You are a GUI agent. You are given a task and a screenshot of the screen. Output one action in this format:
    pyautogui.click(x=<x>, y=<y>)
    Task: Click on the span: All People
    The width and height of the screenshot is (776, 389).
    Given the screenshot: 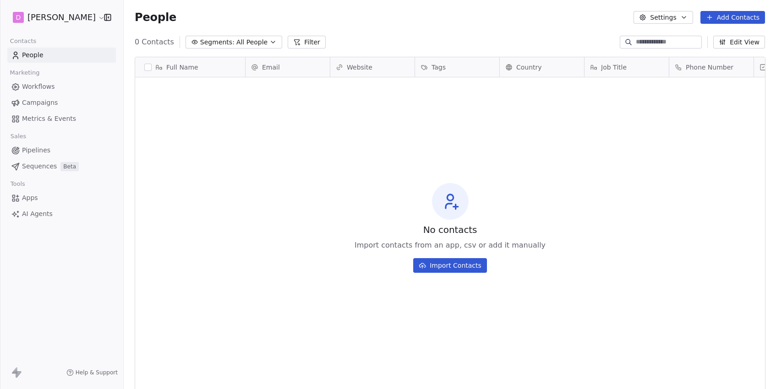 What is the action you would take?
    pyautogui.click(x=252, y=42)
    